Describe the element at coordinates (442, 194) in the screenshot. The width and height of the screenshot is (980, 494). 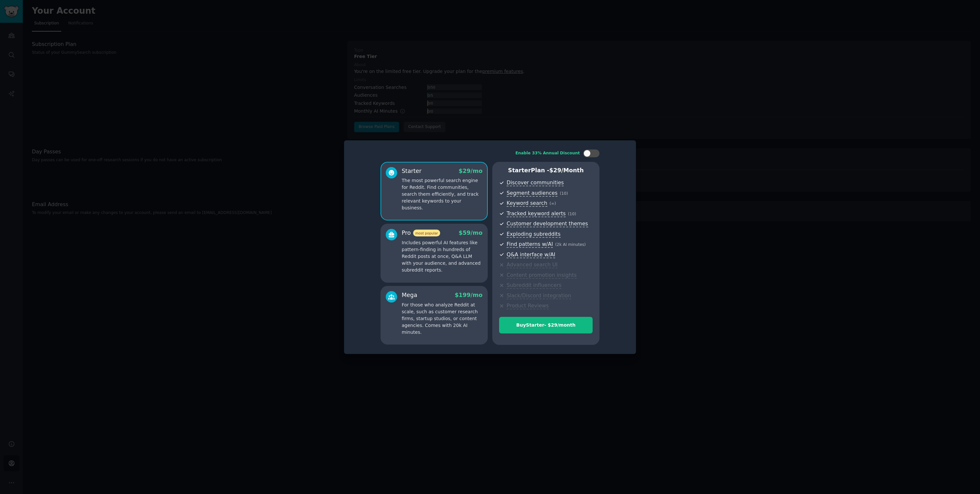
I see `p: The most powerful search engine for Reddit. Find communities, search them efficiently, and track ...` at that location.